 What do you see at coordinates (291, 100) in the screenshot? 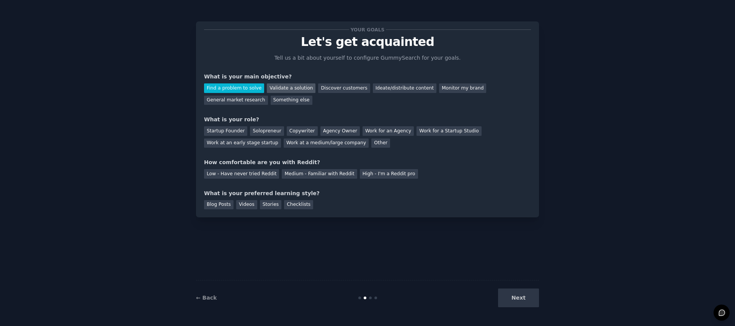
I see `div: Something else` at bounding box center [291, 100].